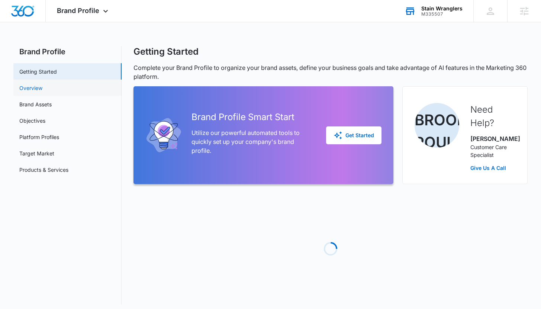 Image resolution: width=541 pixels, height=309 pixels. Describe the element at coordinates (330, 72) in the screenshot. I see `p: Complete your Brand Profile to organize your brand assets, define your business goals and take ad...` at that location.